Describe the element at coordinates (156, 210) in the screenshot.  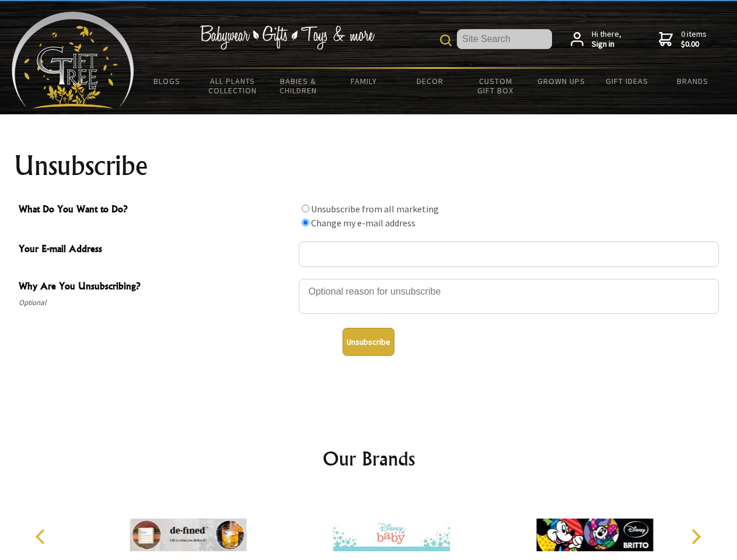
I see `span: What Do You Want to Do?` at that location.